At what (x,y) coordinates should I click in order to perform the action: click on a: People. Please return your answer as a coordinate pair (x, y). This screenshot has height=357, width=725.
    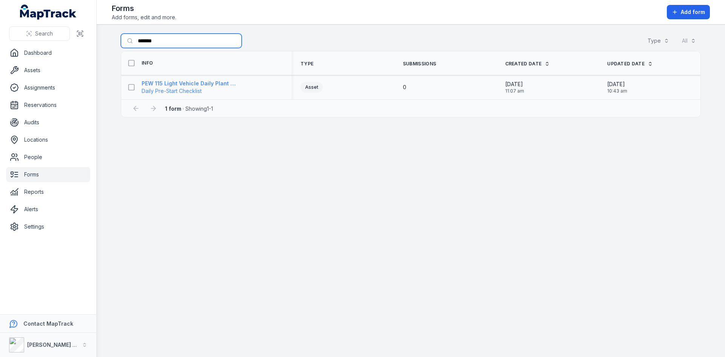
    Looking at the image, I should click on (48, 157).